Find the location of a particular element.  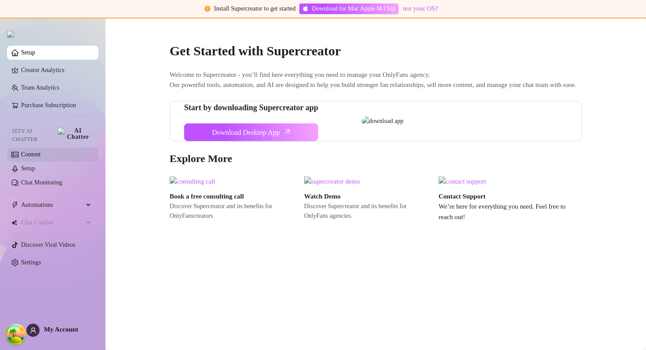

span: thunderbolt is located at coordinates (15, 205).